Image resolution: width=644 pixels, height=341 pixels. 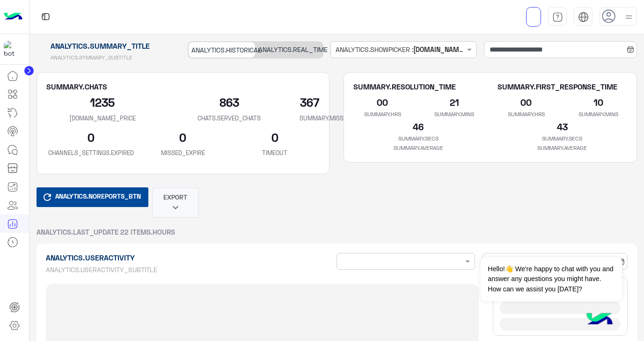 What do you see at coordinates (562, 87) in the screenshot?
I see `h5: SUMMARY.FIRST_RESPONSE_TIME` at bounding box center [562, 87].